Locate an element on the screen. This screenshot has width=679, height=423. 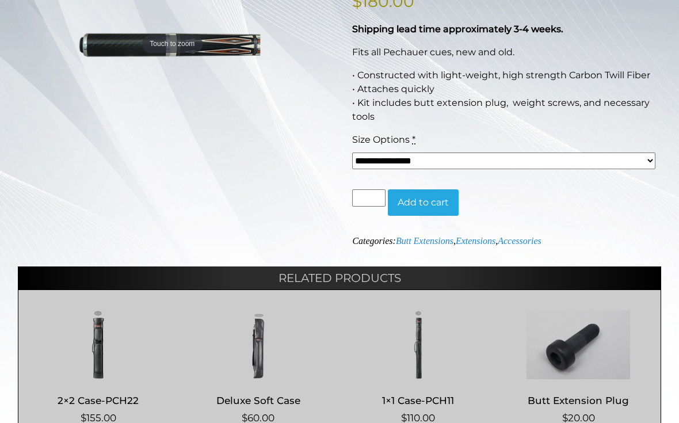
h2: 2×2 Case-PCH22 is located at coordinates (98, 400).